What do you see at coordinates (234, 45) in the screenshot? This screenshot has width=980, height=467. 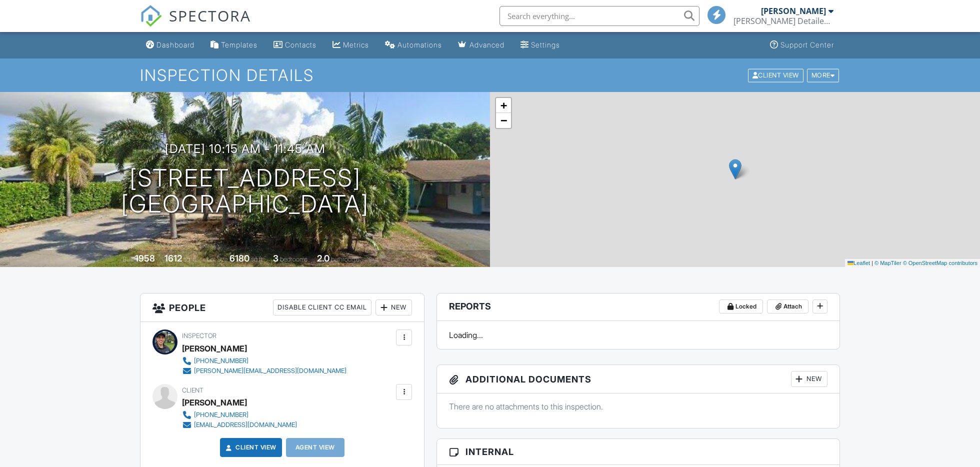 I see `a: Templates` at bounding box center [234, 45].